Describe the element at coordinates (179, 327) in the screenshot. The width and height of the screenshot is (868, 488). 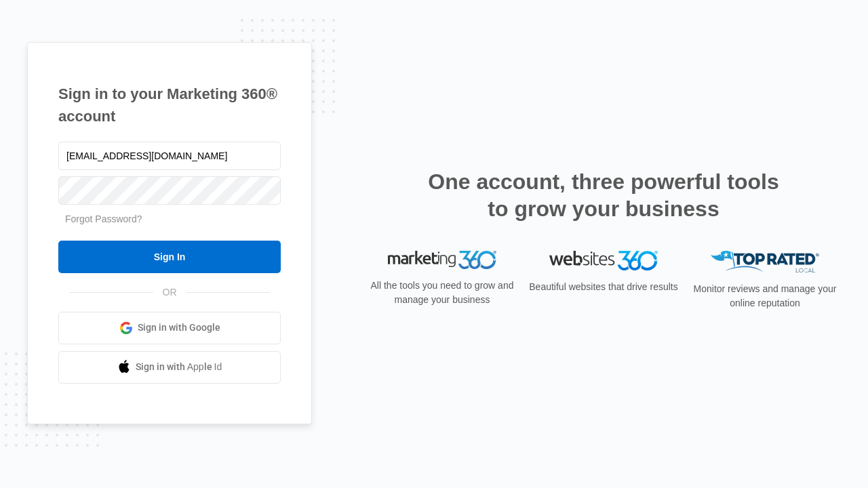
I see `span: Sign in with Google` at that location.